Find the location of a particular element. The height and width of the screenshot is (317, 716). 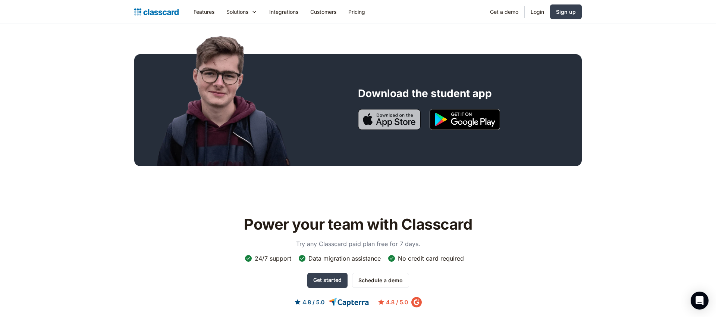

a: Schedule a demo is located at coordinates (381, 280).